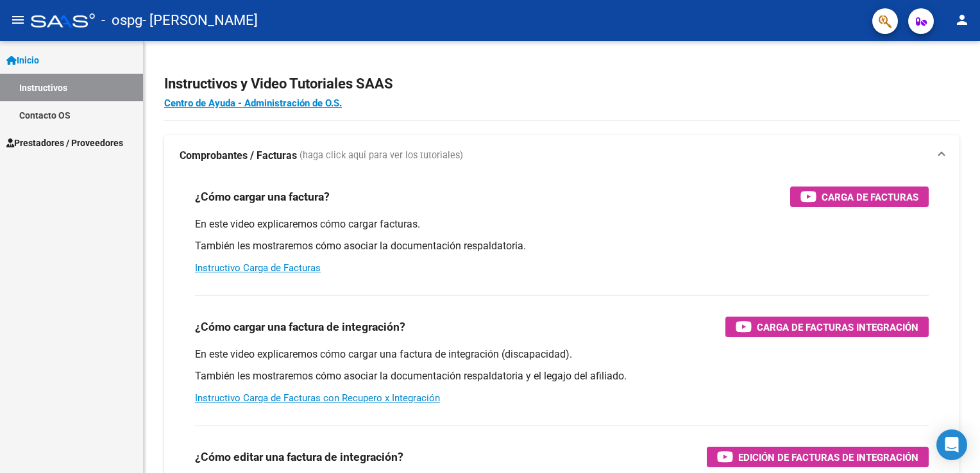 Image resolution: width=980 pixels, height=473 pixels. I want to click on a: Centro de Ayuda - Administración de O.S., so click(252, 103).